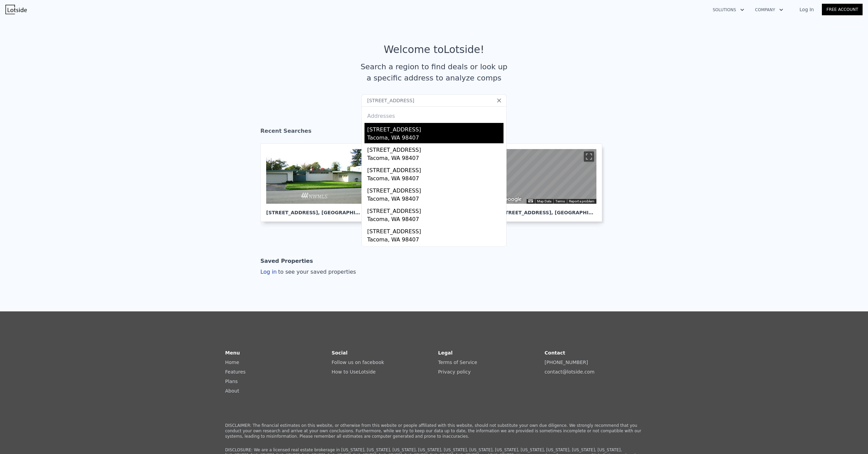  What do you see at coordinates (308, 272) in the screenshot?
I see `div: Log in` at bounding box center [308, 272].